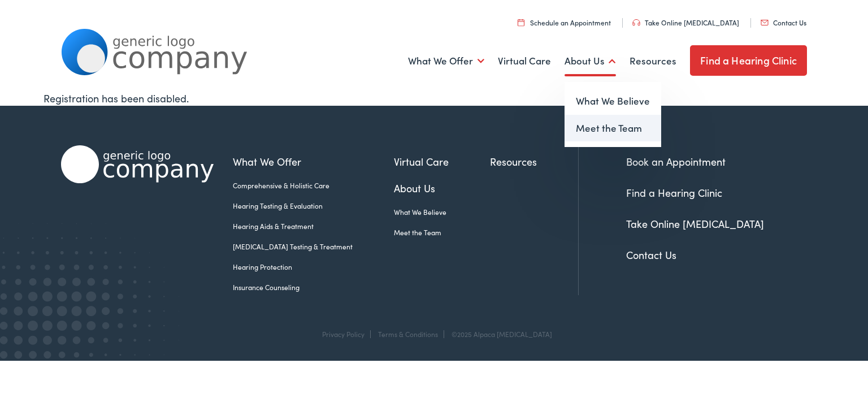 This screenshot has width=868, height=393. I want to click on a: Hearing Testing & Evaluation, so click(313, 206).